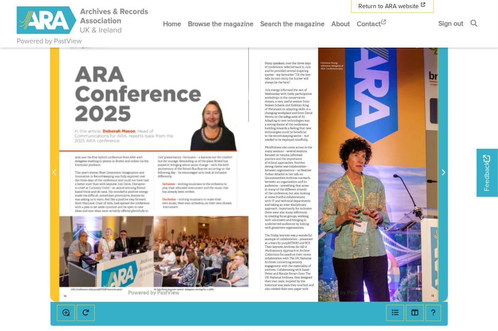 This screenshot has width=498, height=331. Describe the element at coordinates (433, 313) in the screenshot. I see `button: Help` at that location.